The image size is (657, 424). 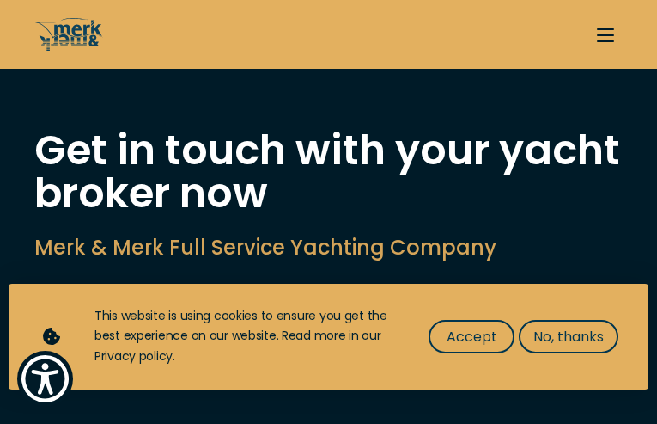 I want to click on button: No, thanks, so click(x=569, y=336).